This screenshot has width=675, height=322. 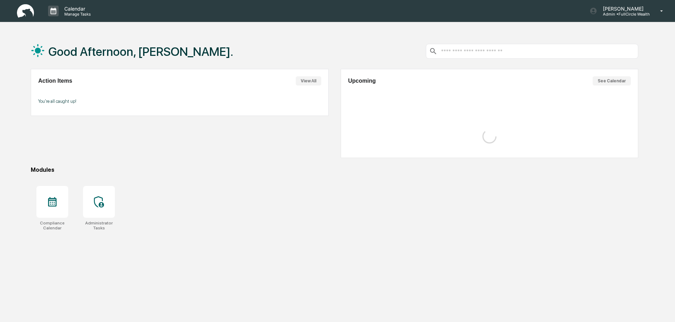 I want to click on h2: Action Items, so click(x=55, y=81).